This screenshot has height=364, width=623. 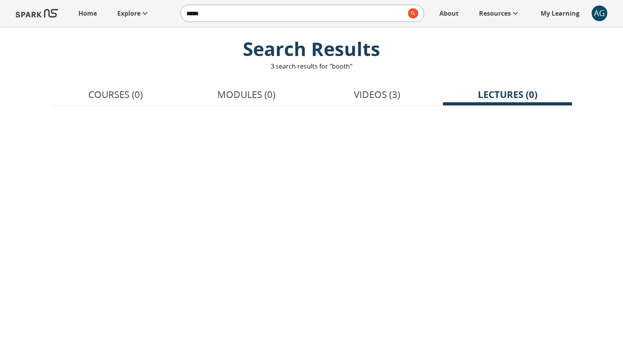 I want to click on a: Home, so click(x=88, y=13).